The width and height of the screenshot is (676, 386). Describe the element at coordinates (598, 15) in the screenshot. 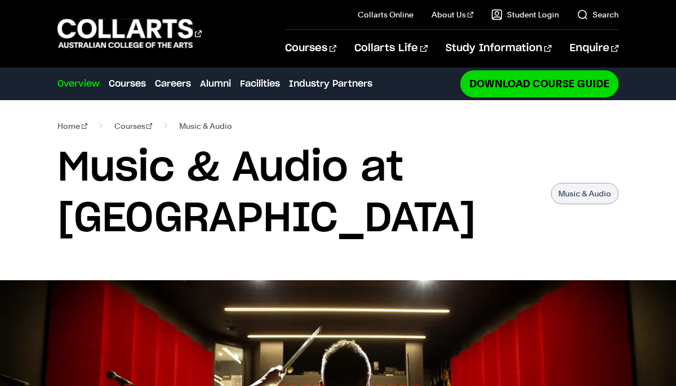

I see `a: Search` at that location.